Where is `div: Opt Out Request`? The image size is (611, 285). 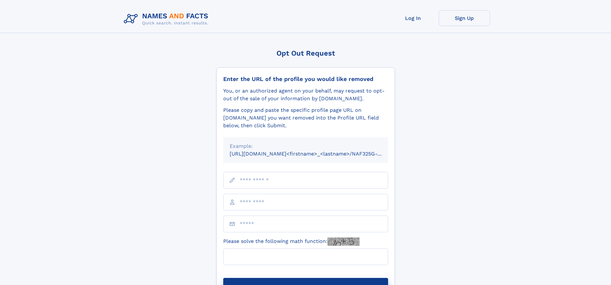
div: Opt Out Request is located at coordinates (306, 53).